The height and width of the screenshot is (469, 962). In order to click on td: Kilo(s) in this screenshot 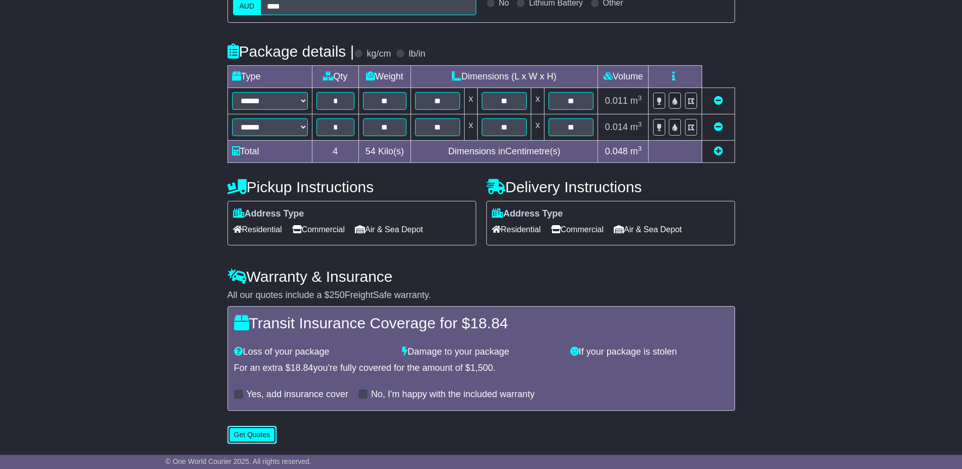, I will do `click(385, 151)`.